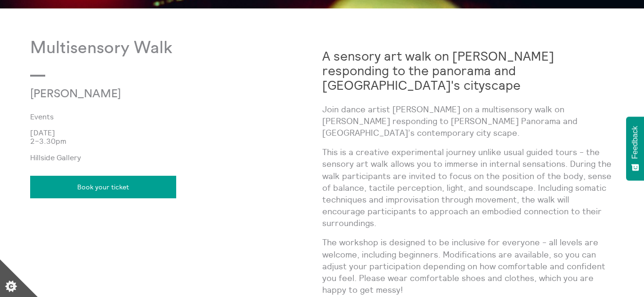 This screenshot has width=644, height=297. I want to click on p: Hillside Gallery, so click(176, 158).